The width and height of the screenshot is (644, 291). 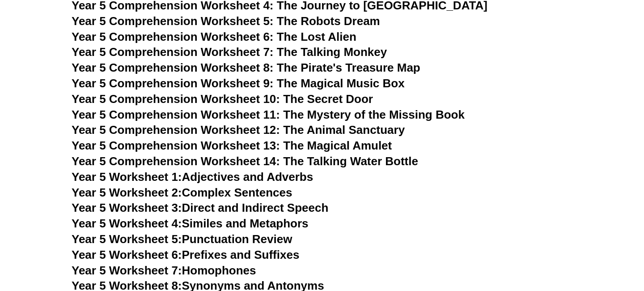 I want to click on span: Year 5 Worksheet 6:, so click(x=127, y=255).